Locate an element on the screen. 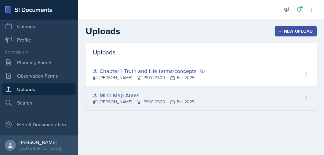 Image resolution: width=324 pixels, height=155 pixels. button: New Upload is located at coordinates (296, 31).